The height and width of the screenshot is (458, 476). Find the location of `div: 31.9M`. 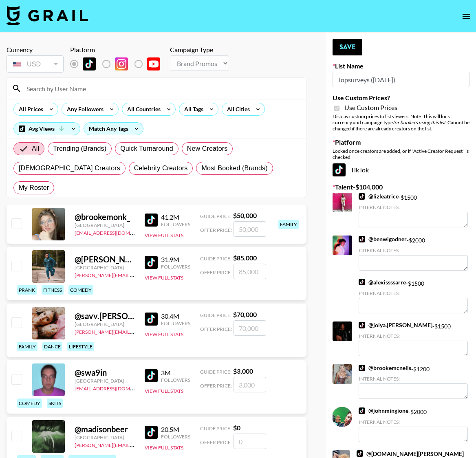

div: 31.9M is located at coordinates (176, 260).